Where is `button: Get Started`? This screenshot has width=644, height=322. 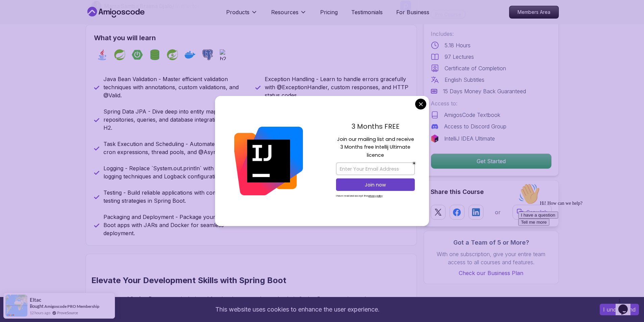
button: Get Started is located at coordinates (491, 161).